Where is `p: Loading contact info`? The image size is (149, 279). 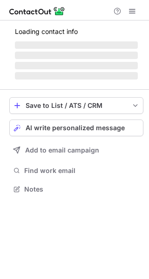 p: Loading contact info is located at coordinates (76, 32).